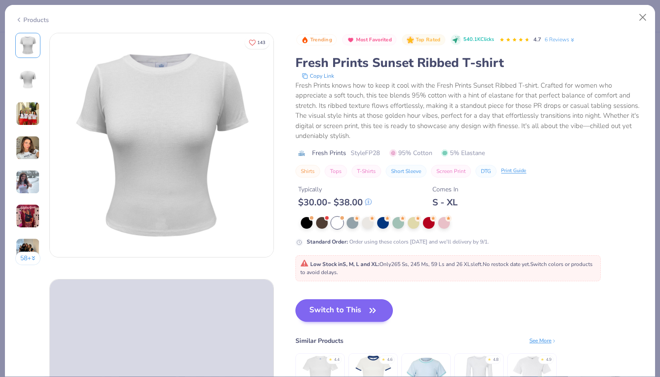 The height and width of the screenshot is (377, 660). What do you see at coordinates (328, 242) in the screenshot?
I see `strong: Standard Order :` at bounding box center [328, 242].